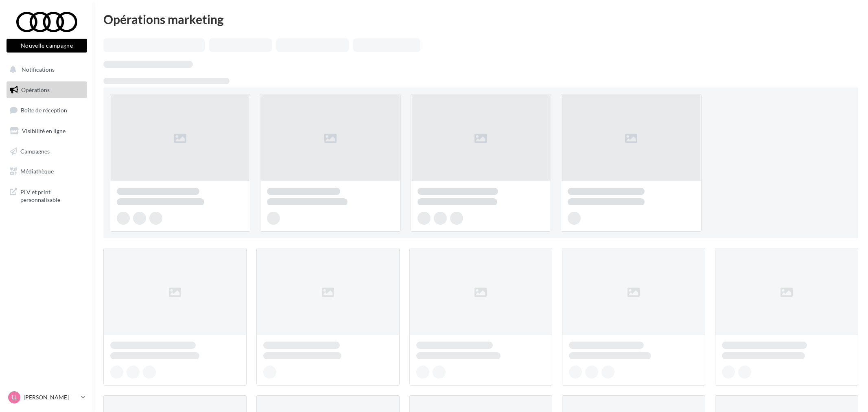 The width and height of the screenshot is (868, 412). I want to click on button: Nouvelle campagne, so click(47, 45).